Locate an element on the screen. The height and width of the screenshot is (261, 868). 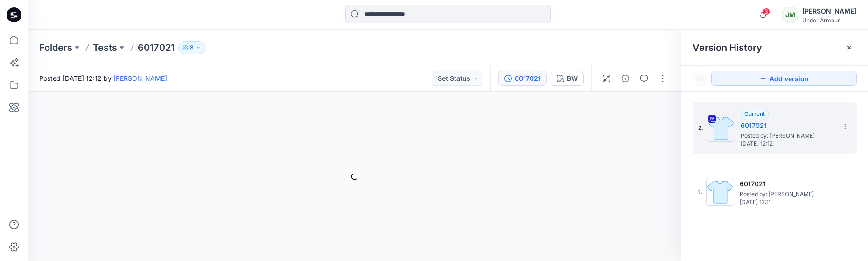
span: Version History is located at coordinates (727, 47).